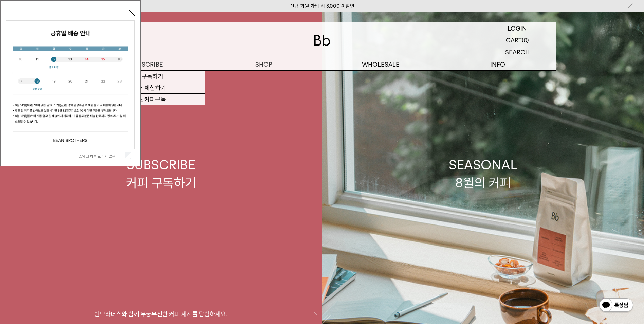 The image size is (644, 324). What do you see at coordinates (616, 306) in the screenshot?
I see `img: 카카오톡 채널 1:1 채팅 버튼` at bounding box center [616, 306].